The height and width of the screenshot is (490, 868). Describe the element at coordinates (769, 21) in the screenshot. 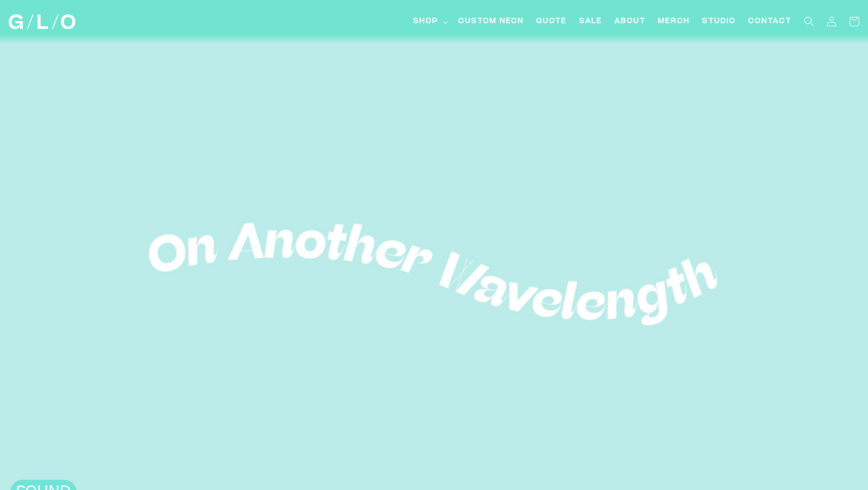

I see `a: Contact` at that location.